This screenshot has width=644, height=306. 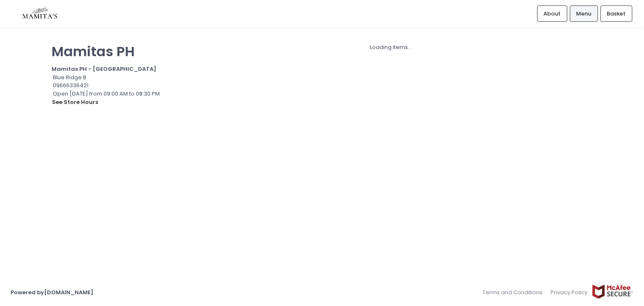 What do you see at coordinates (612, 292) in the screenshot?
I see `img: mcafee-secure` at bounding box center [612, 292].